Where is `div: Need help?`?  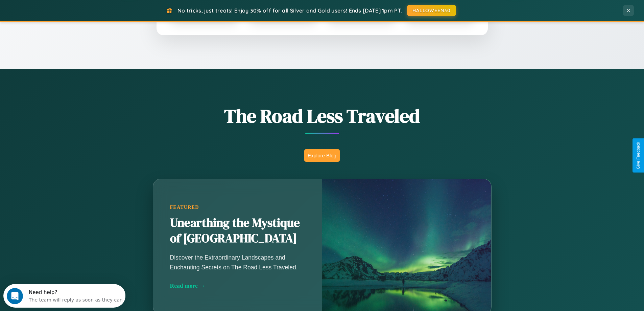
div: Need help? is located at coordinates (73, 9).